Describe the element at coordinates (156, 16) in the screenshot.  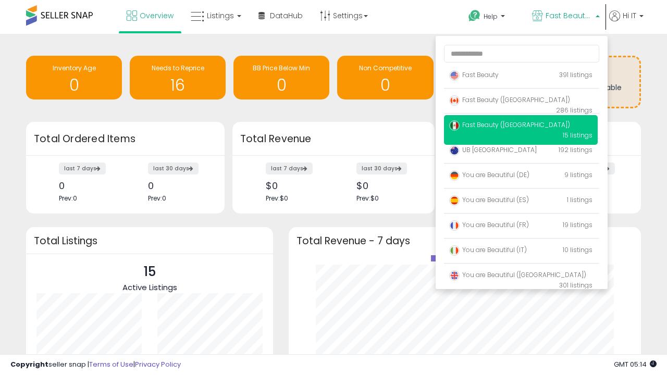
I see `span: Overview` at that location.